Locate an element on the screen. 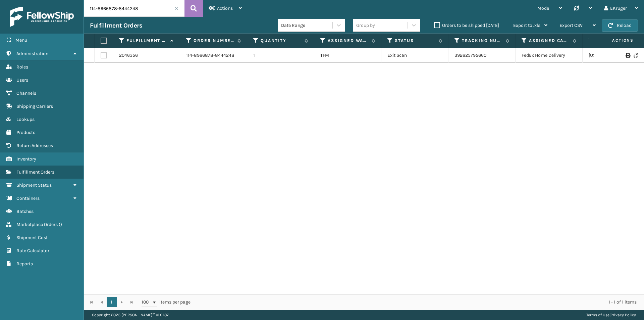  span: Roles is located at coordinates (22, 67).